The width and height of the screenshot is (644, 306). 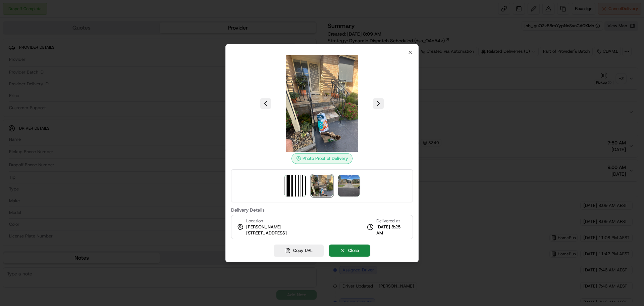 What do you see at coordinates (295, 186) in the screenshot?
I see `img: barcode_scan_on_pickup image` at bounding box center [295, 186].